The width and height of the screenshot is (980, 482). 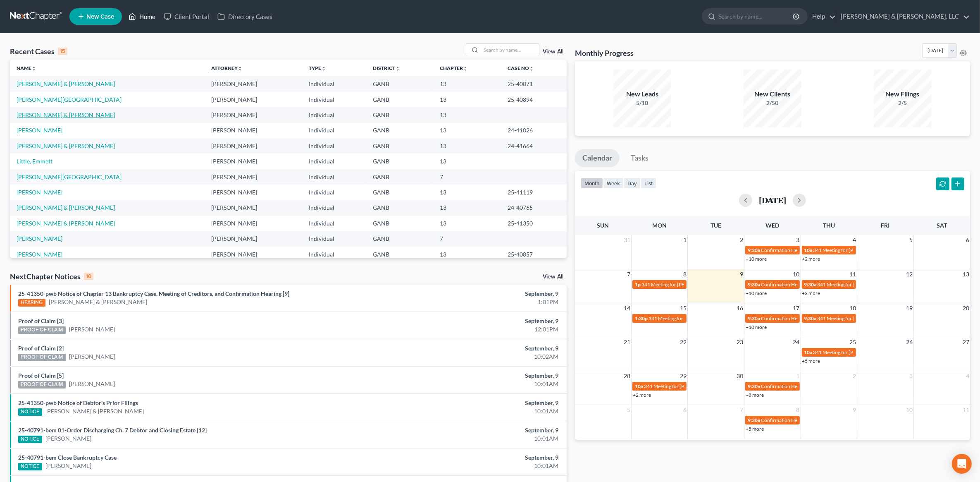 What do you see at coordinates (716, 225) in the screenshot?
I see `span: Tue` at bounding box center [716, 225].